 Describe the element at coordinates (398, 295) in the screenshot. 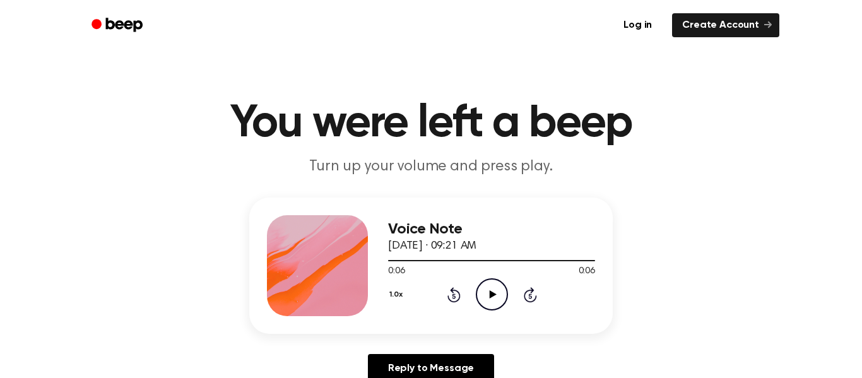

I see `button: 1.0x` at that location.